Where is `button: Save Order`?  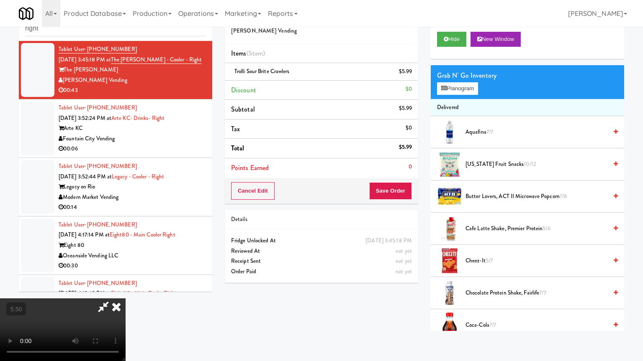 button: Save Order is located at coordinates (390, 191).